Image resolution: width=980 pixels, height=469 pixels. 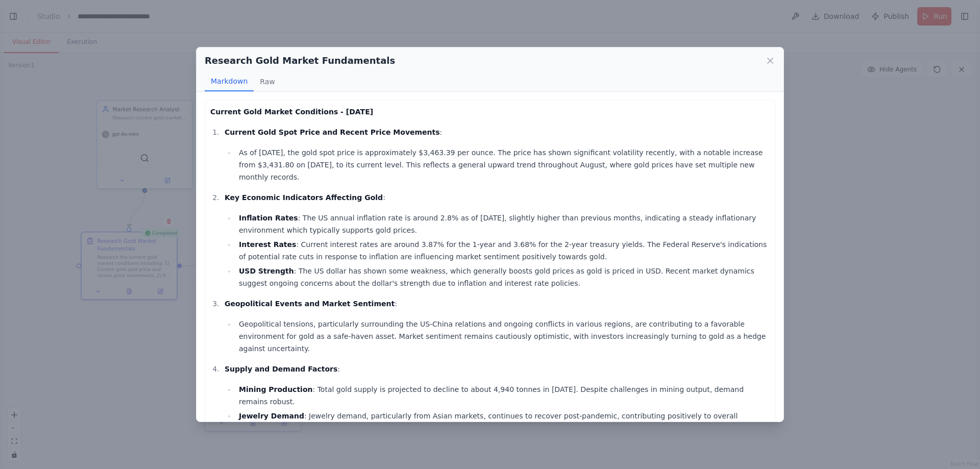 What do you see at coordinates (281, 369) in the screenshot?
I see `strong: Supply and Demand Factors` at bounding box center [281, 369].